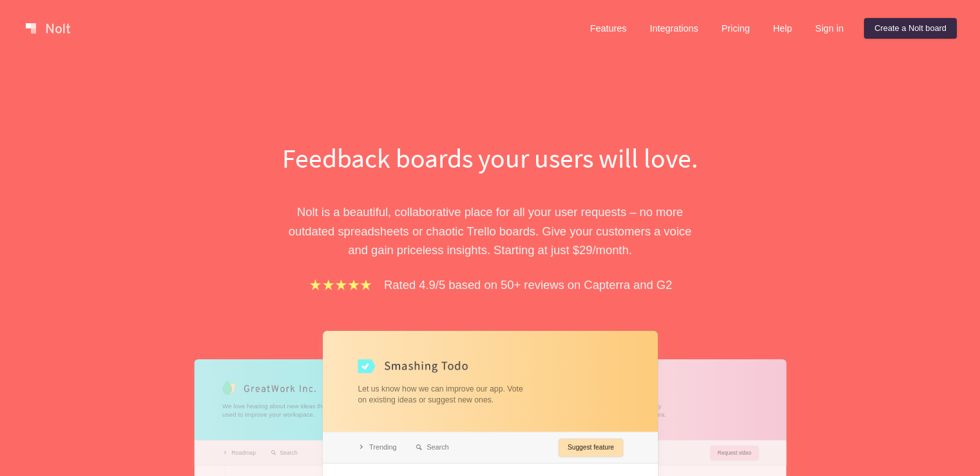  Describe the element at coordinates (735, 29) in the screenshot. I see `a: Pricing` at that location.